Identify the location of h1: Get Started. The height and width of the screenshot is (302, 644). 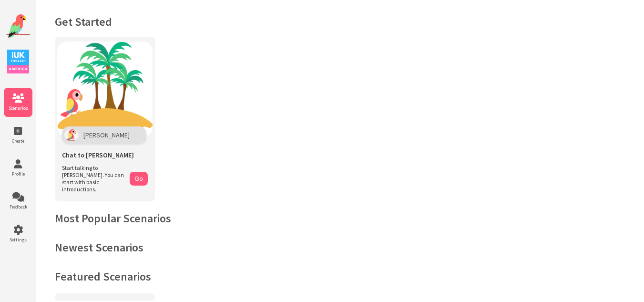
(340, 22).